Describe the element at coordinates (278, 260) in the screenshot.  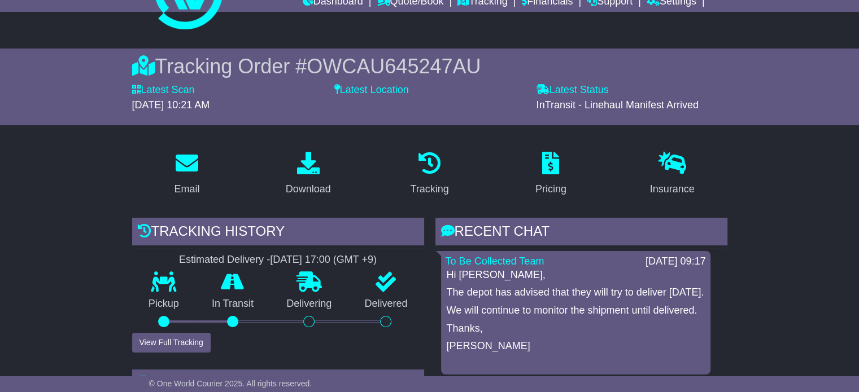
I see `div: Estimated Delivery -` at that location.